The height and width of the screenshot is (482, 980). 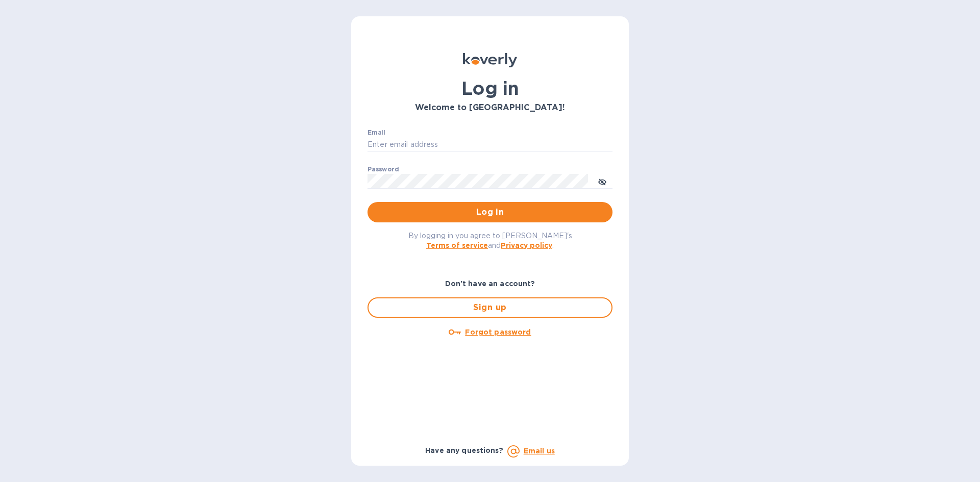 What do you see at coordinates (498, 332) in the screenshot?
I see `u: Forgot password` at bounding box center [498, 332].